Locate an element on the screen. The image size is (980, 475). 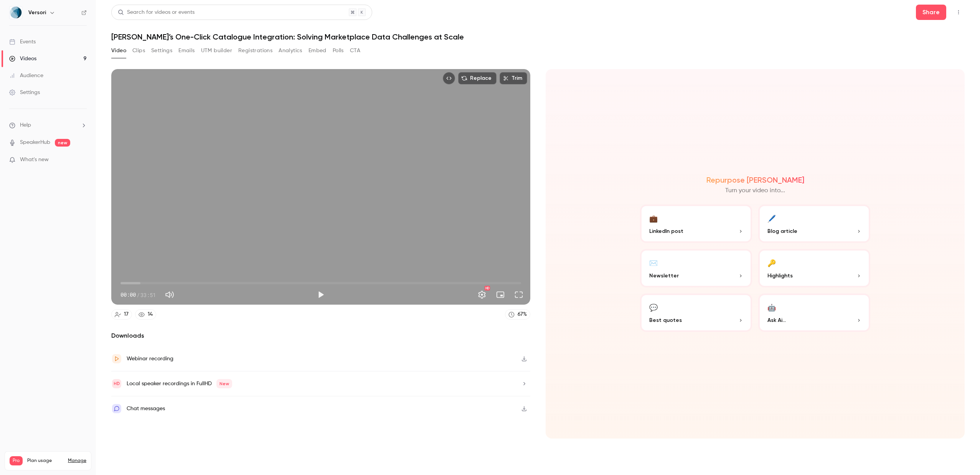
span: Best quotes is located at coordinates (665, 320).